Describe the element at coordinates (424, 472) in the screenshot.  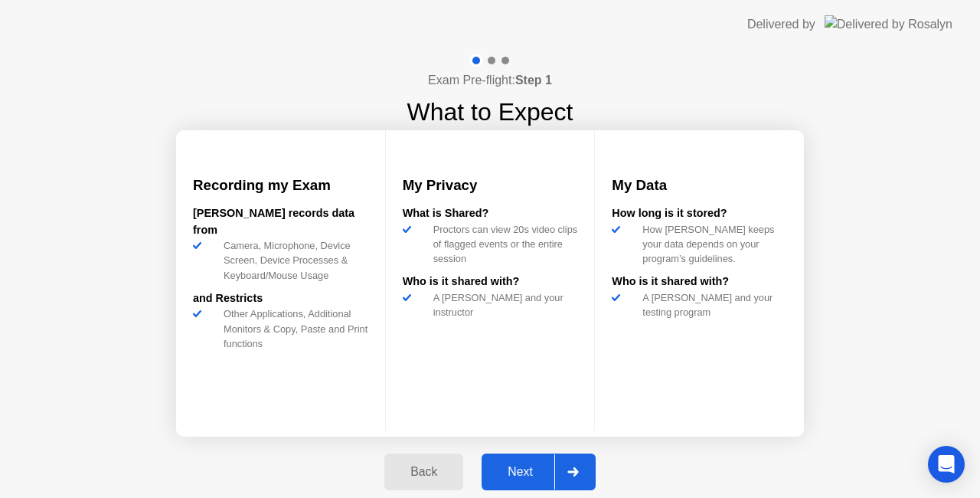
I see `div: Back` at that location.